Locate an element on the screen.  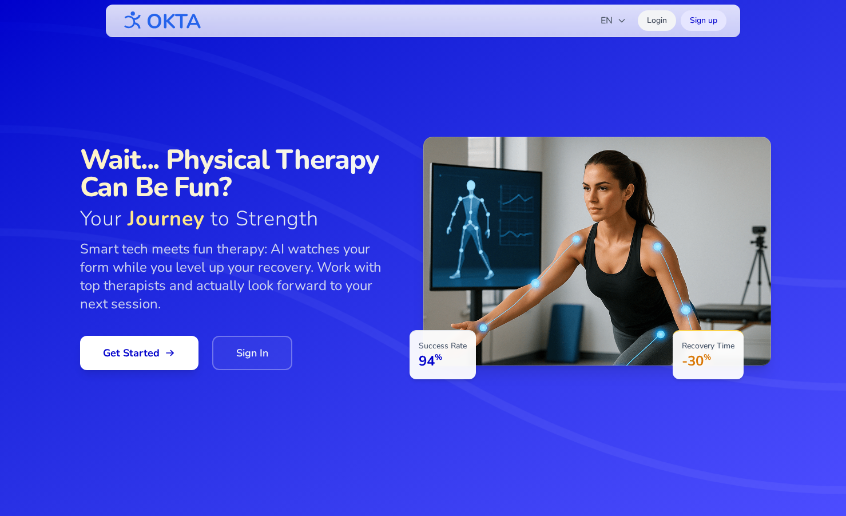
a: Sign up is located at coordinates (704, 21).